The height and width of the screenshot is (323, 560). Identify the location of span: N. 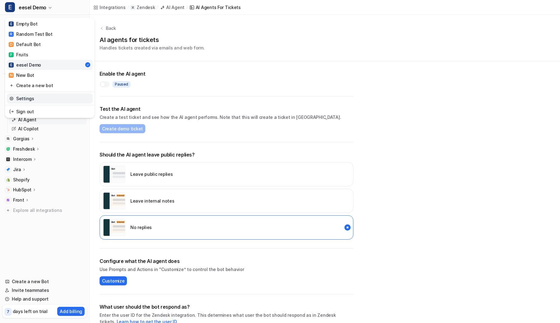
(11, 75).